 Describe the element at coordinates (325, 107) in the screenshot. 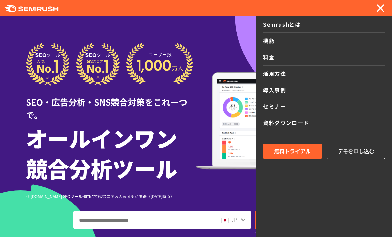

I see `a: セミナー` at that location.